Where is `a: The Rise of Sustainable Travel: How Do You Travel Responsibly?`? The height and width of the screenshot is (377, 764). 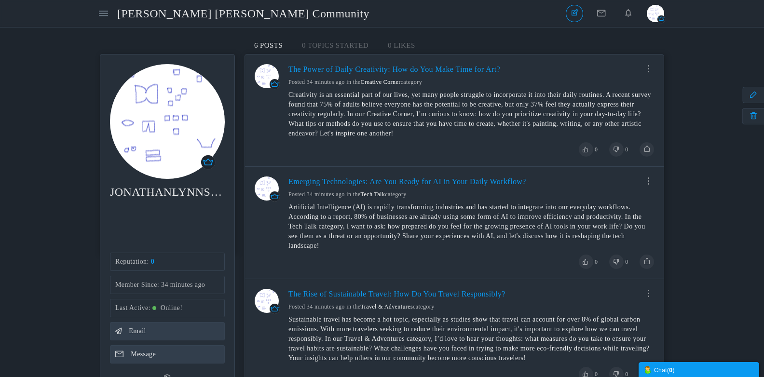 a: The Rise of Sustainable Travel: How Do You Travel Responsibly? is located at coordinates (397, 294).